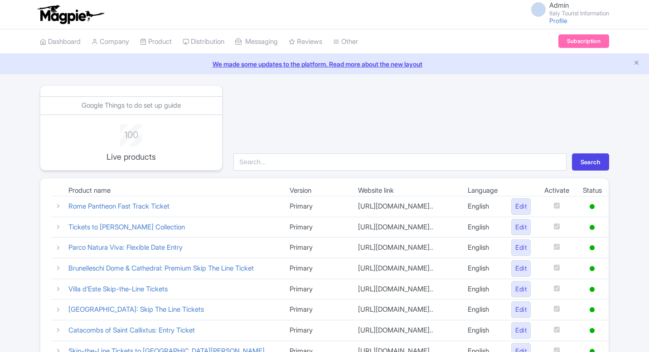 The width and height of the screenshot is (649, 352). I want to click on td: Website link, so click(406, 191).